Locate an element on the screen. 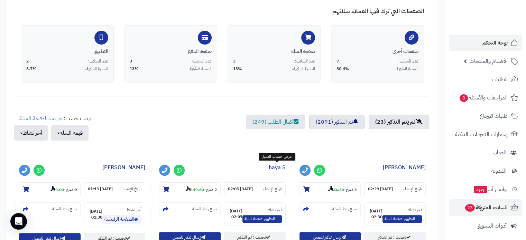  span: جديد is located at coordinates (480, 190).